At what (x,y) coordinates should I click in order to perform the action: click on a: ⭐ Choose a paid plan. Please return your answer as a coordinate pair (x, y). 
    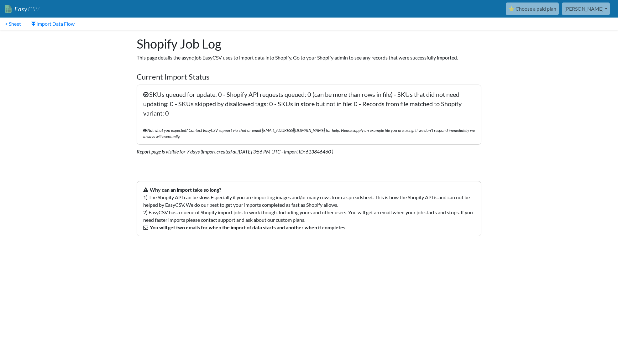
    Looking at the image, I should click on (532, 9).